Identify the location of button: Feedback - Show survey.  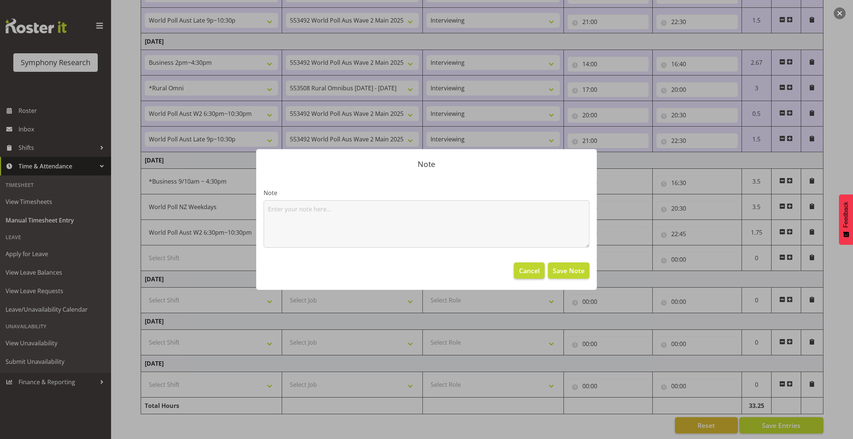
(846, 219).